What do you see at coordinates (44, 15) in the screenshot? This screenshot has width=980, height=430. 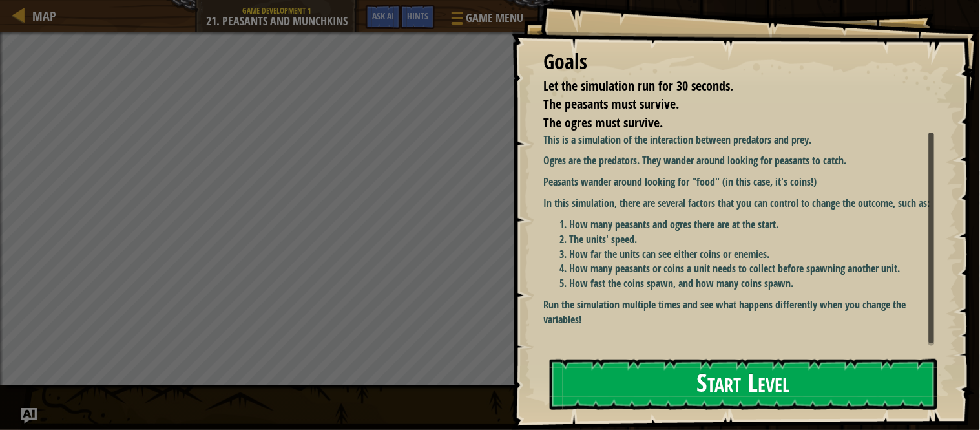 I see `span: Map` at bounding box center [44, 15].